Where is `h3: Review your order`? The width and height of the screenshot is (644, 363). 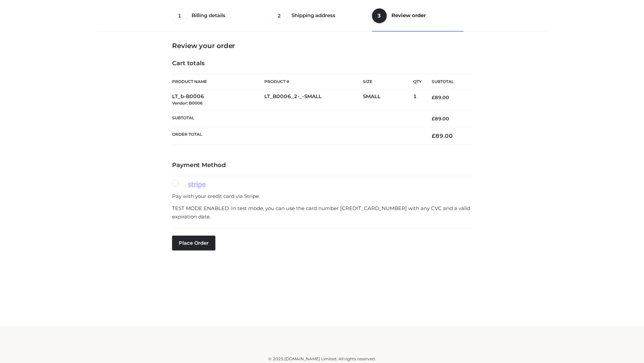 h3: Review your order is located at coordinates (322, 46).